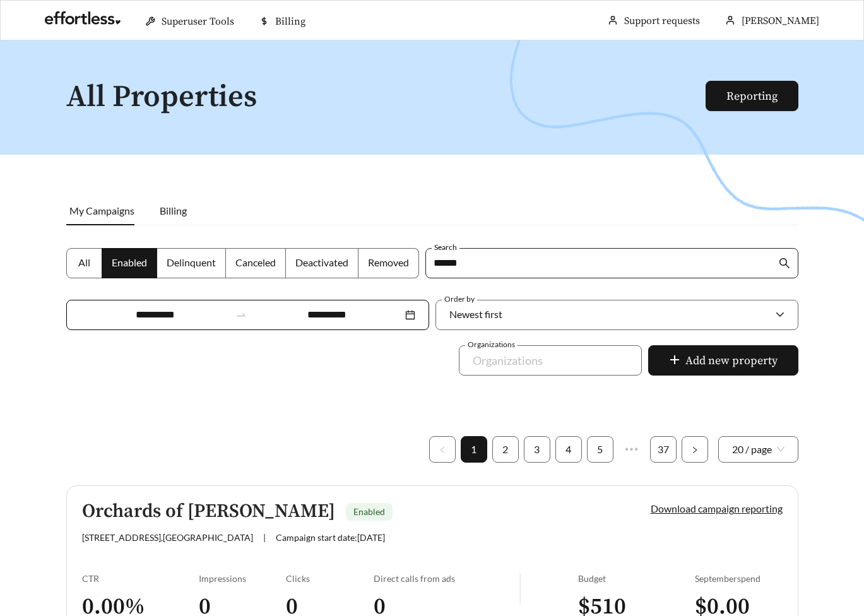  I want to click on a: 5, so click(600, 450).